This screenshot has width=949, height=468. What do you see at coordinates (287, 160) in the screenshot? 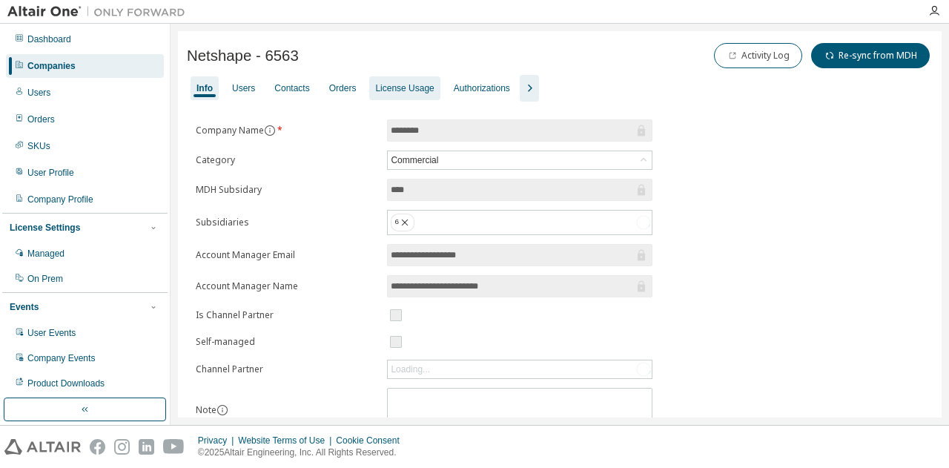
I see `label: Category` at bounding box center [287, 160].